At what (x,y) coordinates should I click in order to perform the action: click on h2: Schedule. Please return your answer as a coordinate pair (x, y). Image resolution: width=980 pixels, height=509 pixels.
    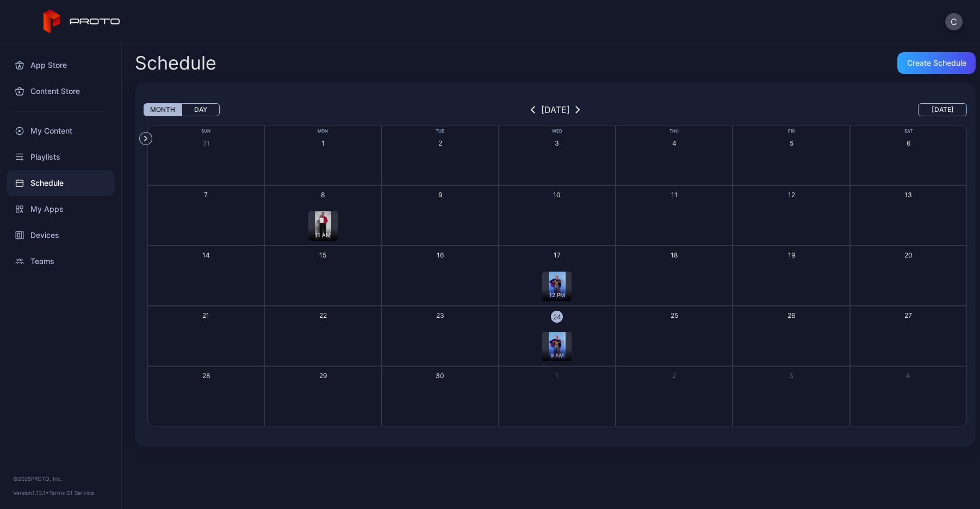
    Looking at the image, I should click on (176, 63).